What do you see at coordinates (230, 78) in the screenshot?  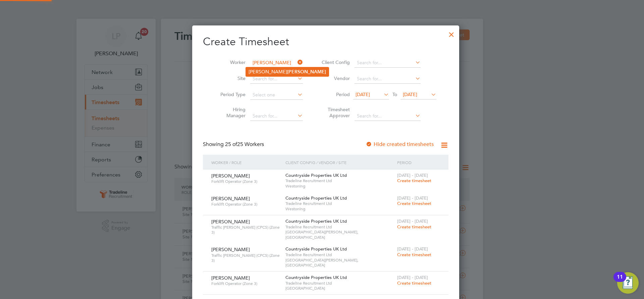 I see `label: Site` at bounding box center [230, 78].